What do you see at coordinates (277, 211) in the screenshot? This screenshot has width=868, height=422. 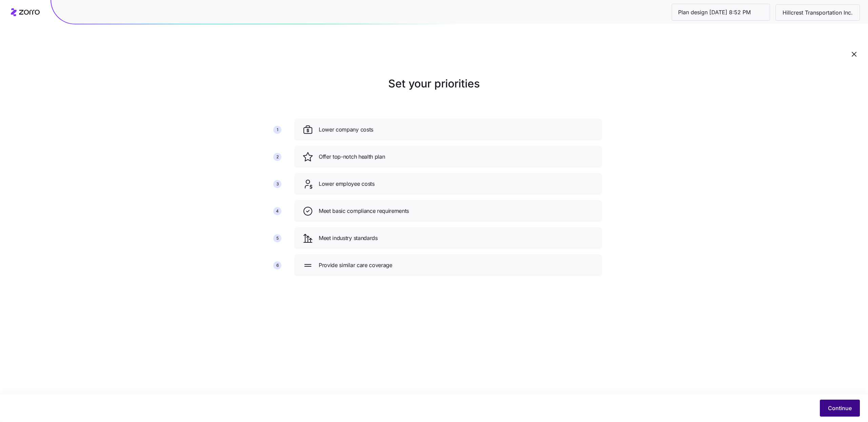 I see `div: 4` at bounding box center [277, 211].